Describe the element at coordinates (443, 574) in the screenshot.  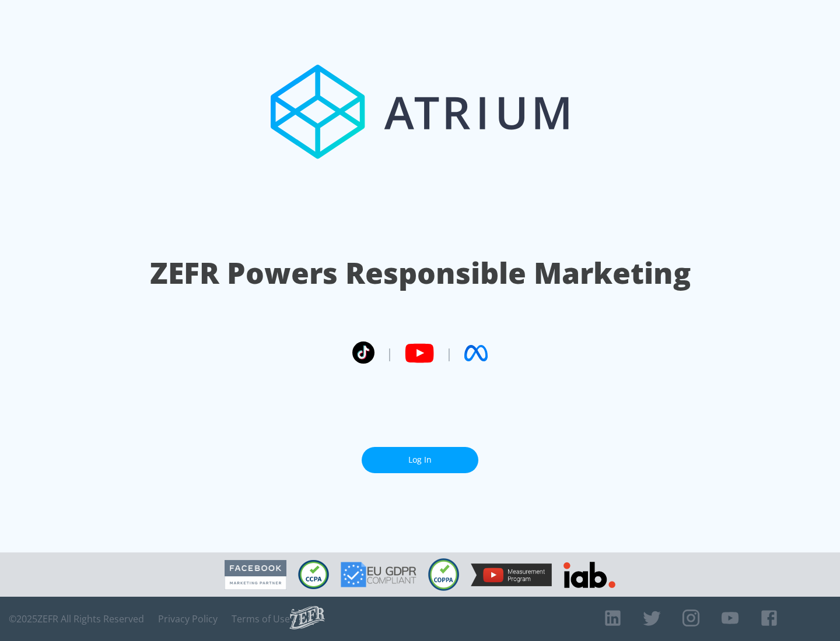
I see `img: COPPA Compliant` at that location.